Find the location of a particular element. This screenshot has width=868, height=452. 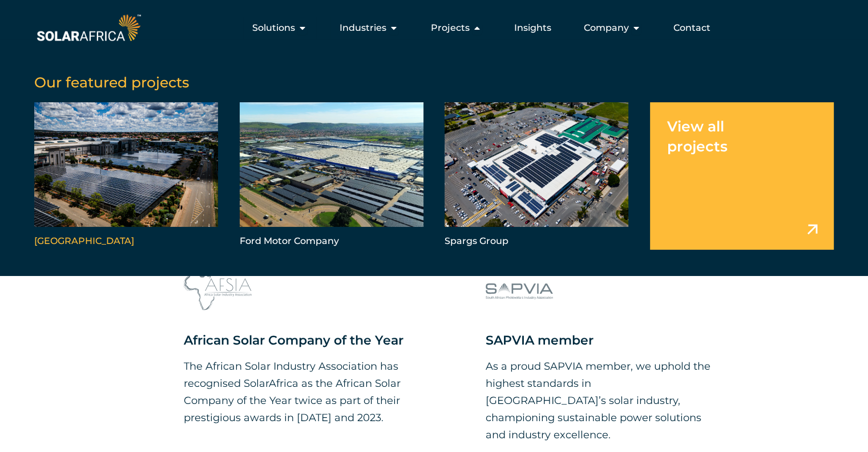

span: Insights is located at coordinates (532, 28).